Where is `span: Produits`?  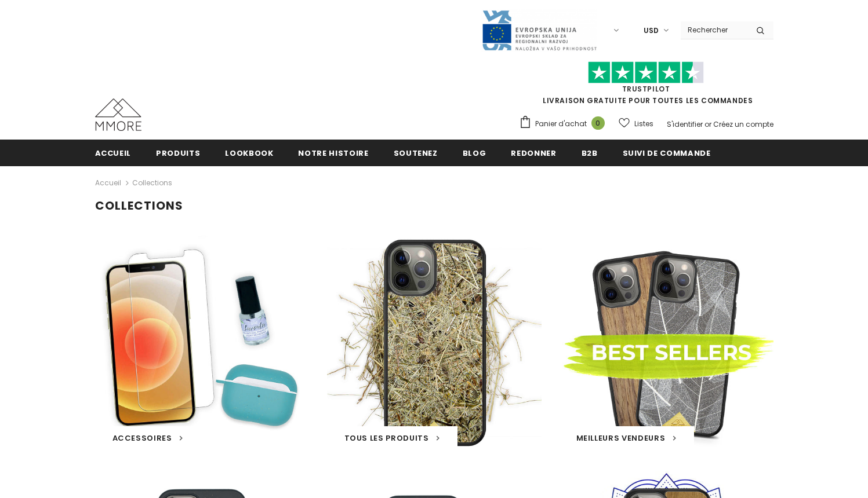
span: Produits is located at coordinates (178, 153).